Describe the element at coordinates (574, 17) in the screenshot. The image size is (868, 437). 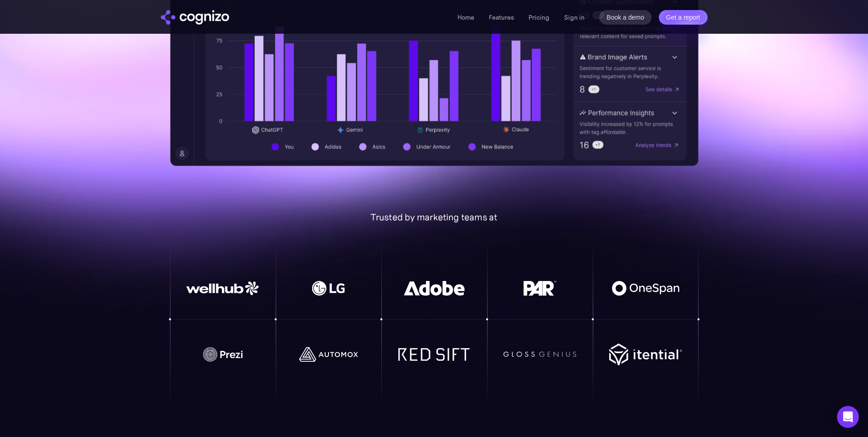
I see `a: Sign in` at that location.